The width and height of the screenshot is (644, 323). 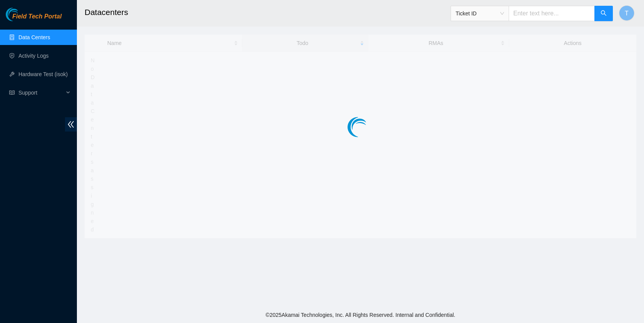 I want to click on footer: © 2025 Akamai Technologies, Inc. All Rights Reserved. Internal and Confidential., so click(x=360, y=315).